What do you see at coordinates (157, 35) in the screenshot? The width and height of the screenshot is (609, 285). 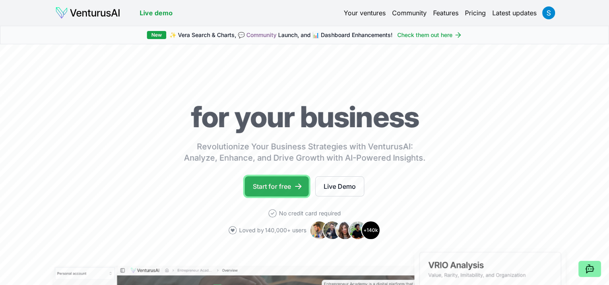 I see `div: New` at bounding box center [157, 35].